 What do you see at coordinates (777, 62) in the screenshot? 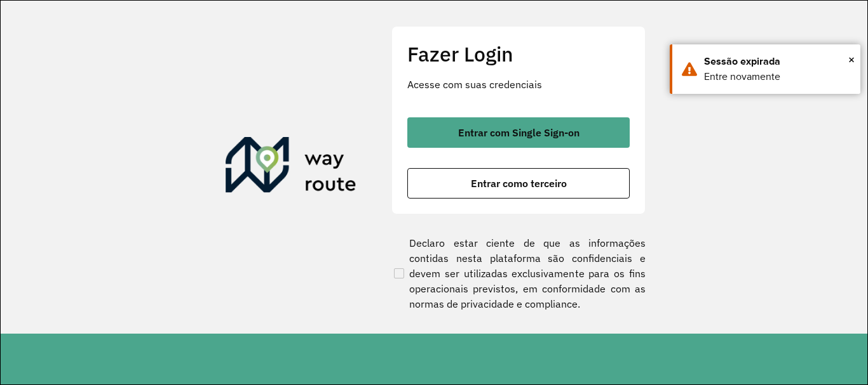
I see `div: Sessão expirada` at bounding box center [777, 62].